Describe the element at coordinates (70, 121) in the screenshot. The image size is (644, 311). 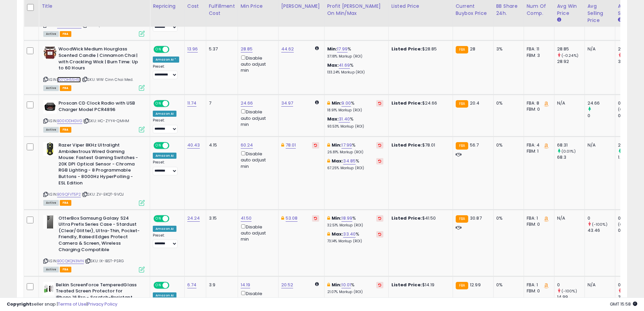
I see `a: B00IODHGVG` at that location.